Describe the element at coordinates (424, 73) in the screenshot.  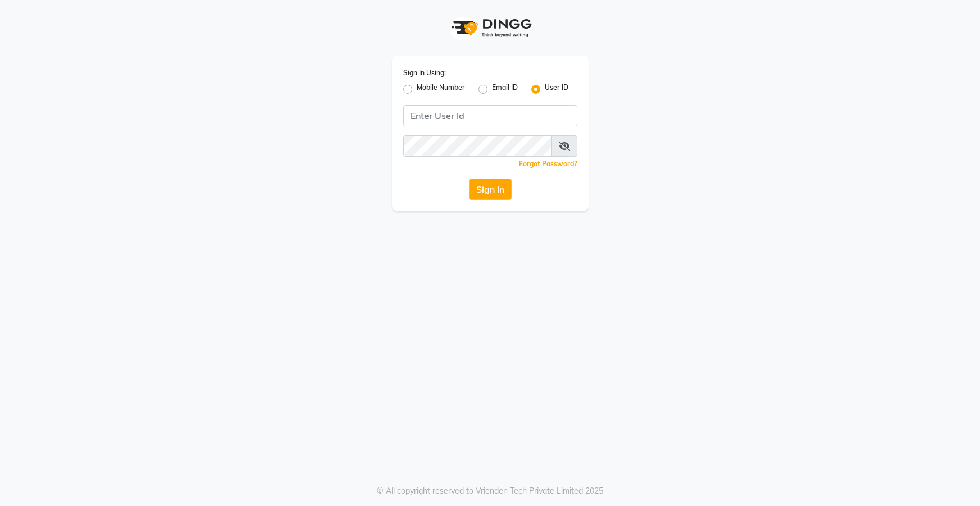
I see `label: Sign In Using:` at that location.